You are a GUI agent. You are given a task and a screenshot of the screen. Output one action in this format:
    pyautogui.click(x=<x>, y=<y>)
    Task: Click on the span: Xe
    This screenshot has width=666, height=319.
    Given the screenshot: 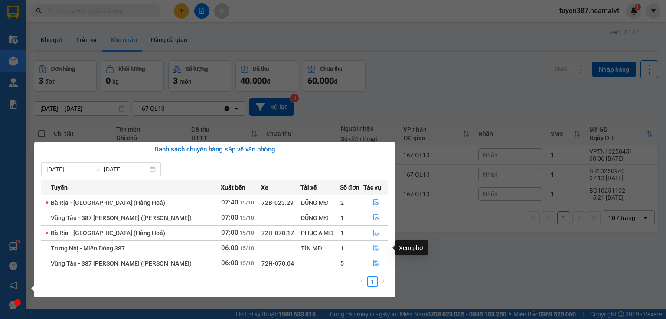 What is the action you would take?
    pyautogui.click(x=264, y=187)
    